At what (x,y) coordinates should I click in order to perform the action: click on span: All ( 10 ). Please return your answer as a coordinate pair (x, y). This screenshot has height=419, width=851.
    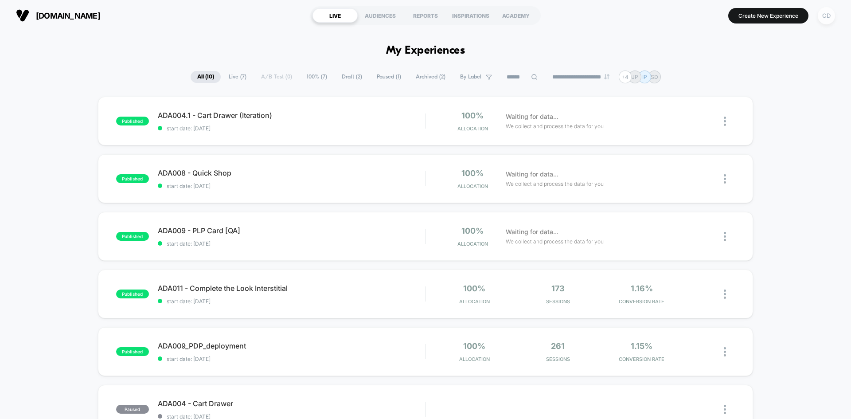
    Looking at the image, I should click on (206, 77).